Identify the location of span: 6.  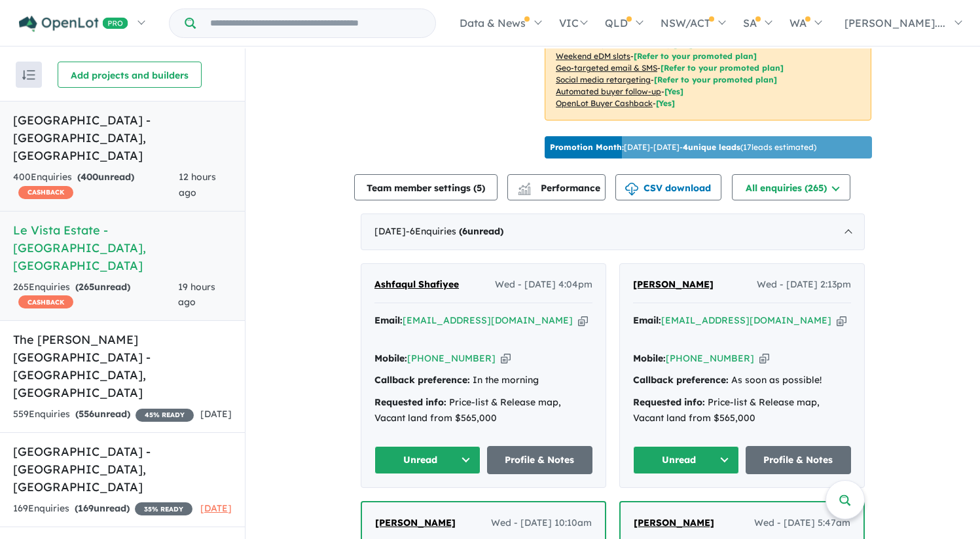
(464, 231).